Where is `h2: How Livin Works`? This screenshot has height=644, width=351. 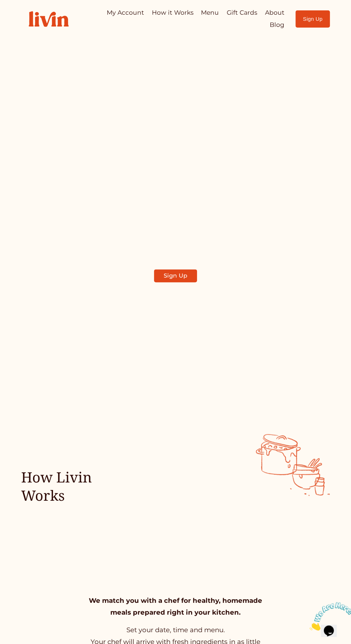 h2: How Livin Works is located at coordinates (78, 486).